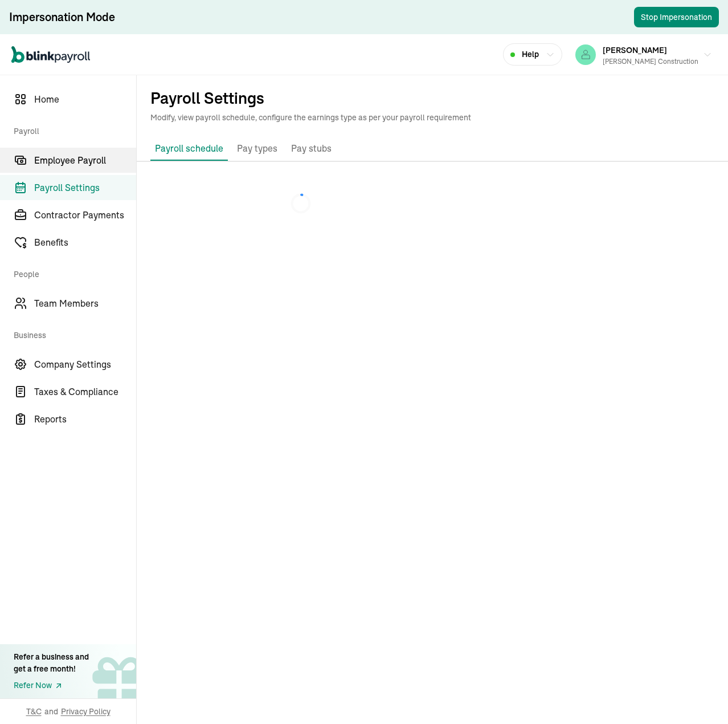 The width and height of the screenshot is (728, 724). What do you see at coordinates (84, 391) in the screenshot?
I see `span: Taxes & Compliance` at bounding box center [84, 391].